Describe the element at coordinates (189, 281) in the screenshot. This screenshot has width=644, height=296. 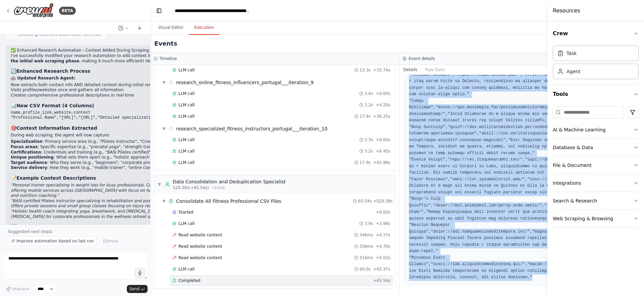
I see `span: Completed` at that location.